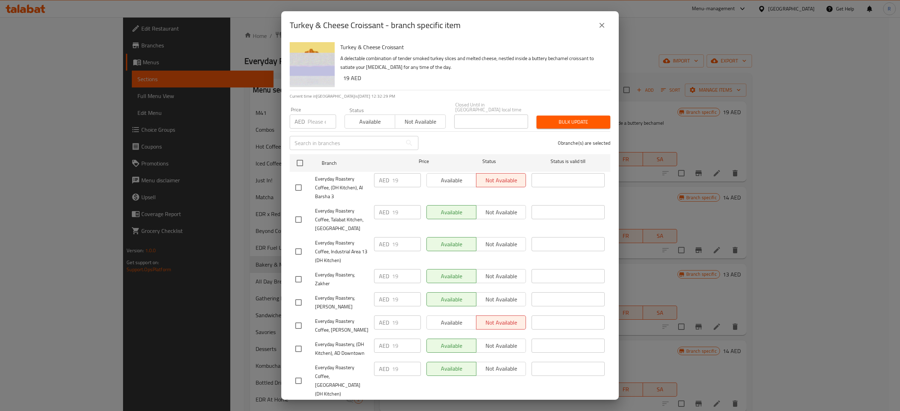 The height and width of the screenshot is (411, 900). Describe the element at coordinates (370, 122) in the screenshot. I see `button: Available` at that location.